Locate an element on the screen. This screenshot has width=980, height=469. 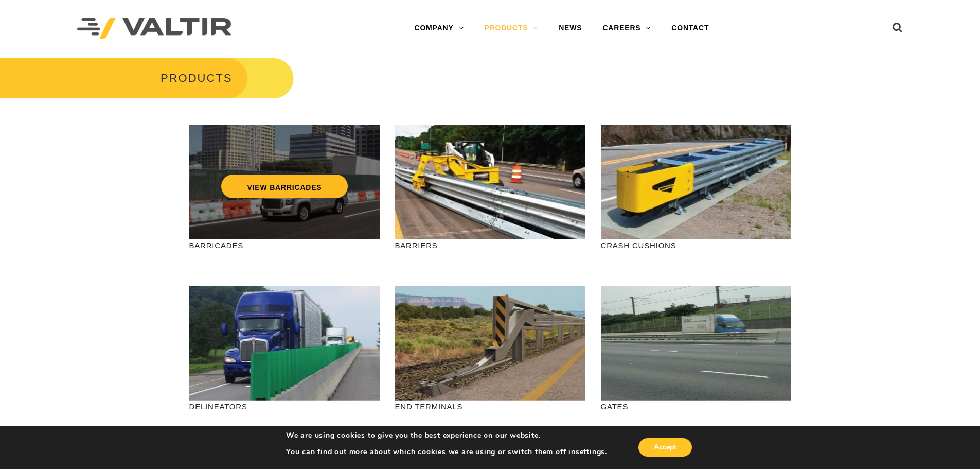
a: CAREERS is located at coordinates (627, 28).